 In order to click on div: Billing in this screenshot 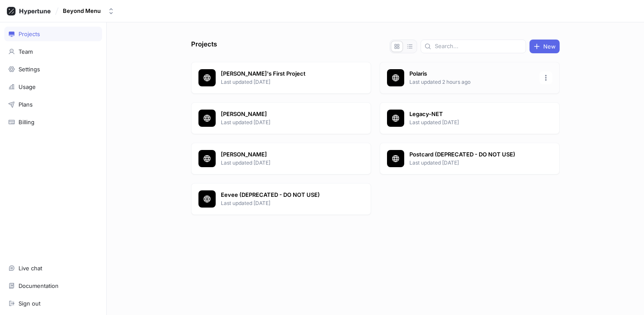, I will do `click(26, 122)`.